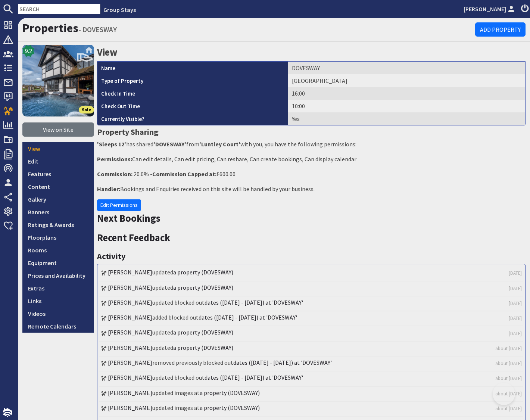 The height and width of the screenshot is (420, 530). Describe the element at coordinates (58, 263) in the screenshot. I see `a: Equipment` at that location.